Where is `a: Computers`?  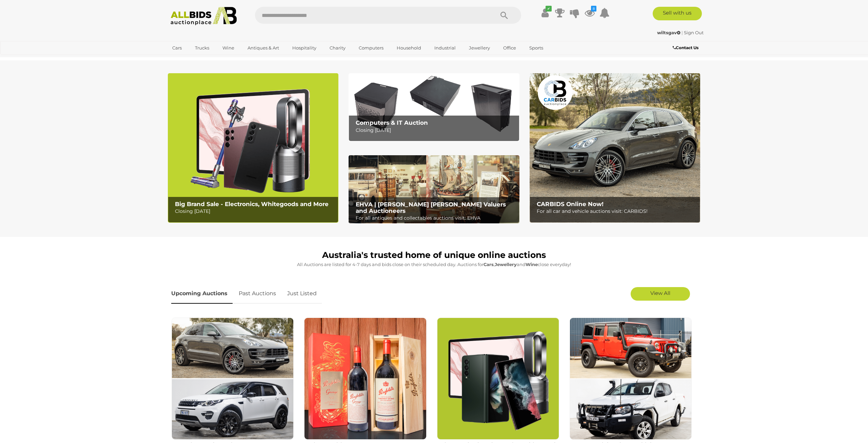 a: Computers is located at coordinates (371, 48).